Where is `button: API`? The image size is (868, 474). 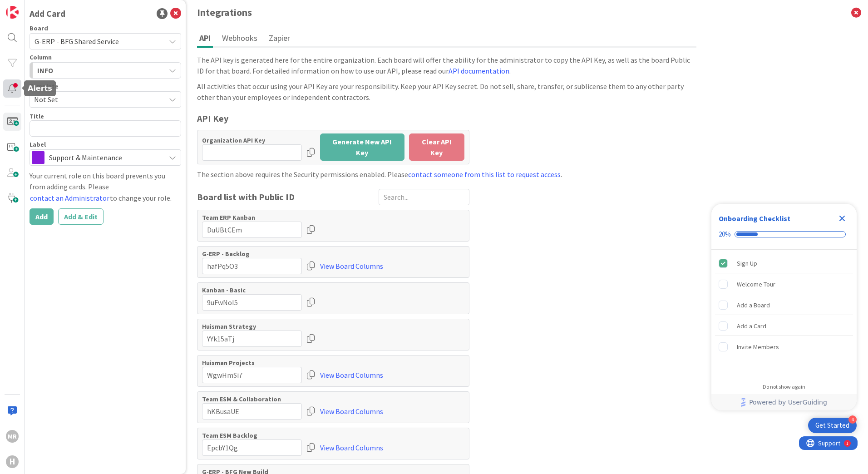 button: API is located at coordinates (205, 39).